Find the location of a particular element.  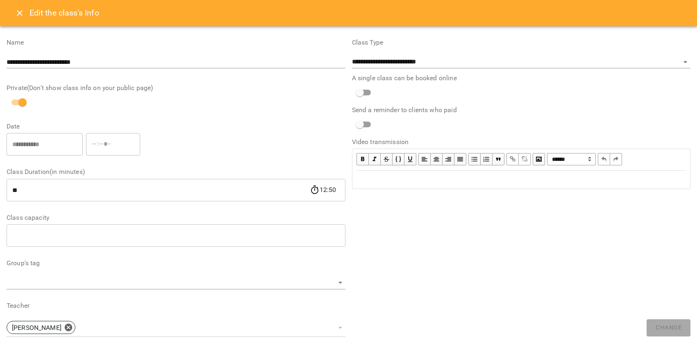

button: Remove Link is located at coordinates (524, 159).